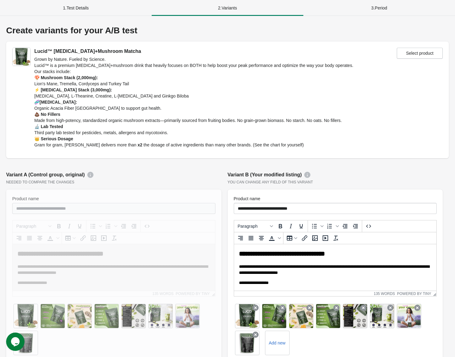  What do you see at coordinates (335, 238) in the screenshot?
I see `button: Clear formatting` at bounding box center [335, 238].